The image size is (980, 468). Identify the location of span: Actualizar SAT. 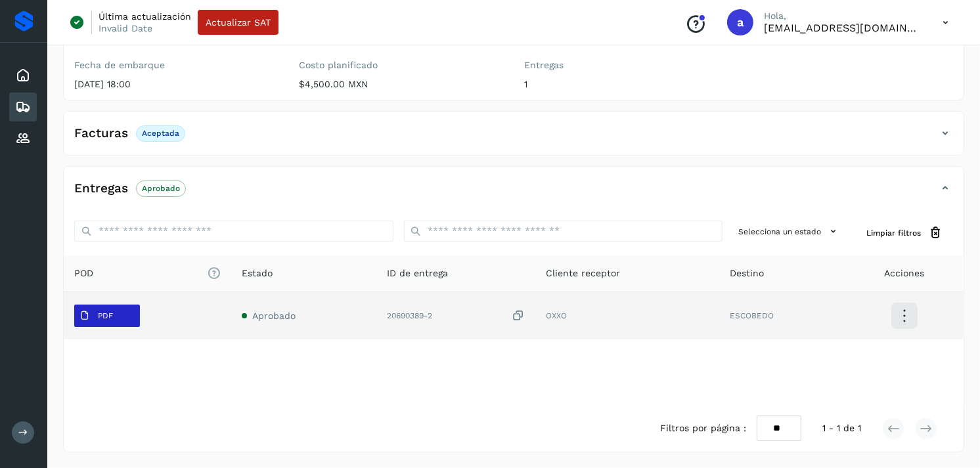
(237, 22).